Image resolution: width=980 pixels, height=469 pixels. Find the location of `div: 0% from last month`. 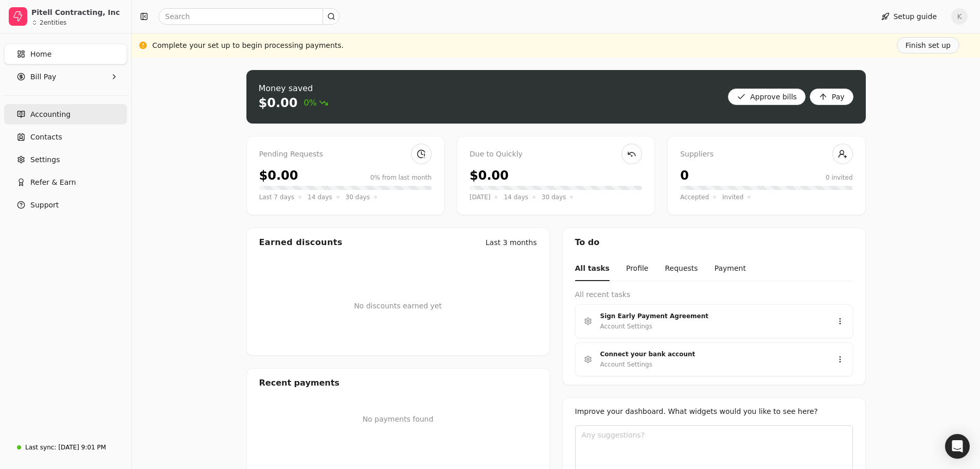

div: 0% from last month is located at coordinates (401, 178).